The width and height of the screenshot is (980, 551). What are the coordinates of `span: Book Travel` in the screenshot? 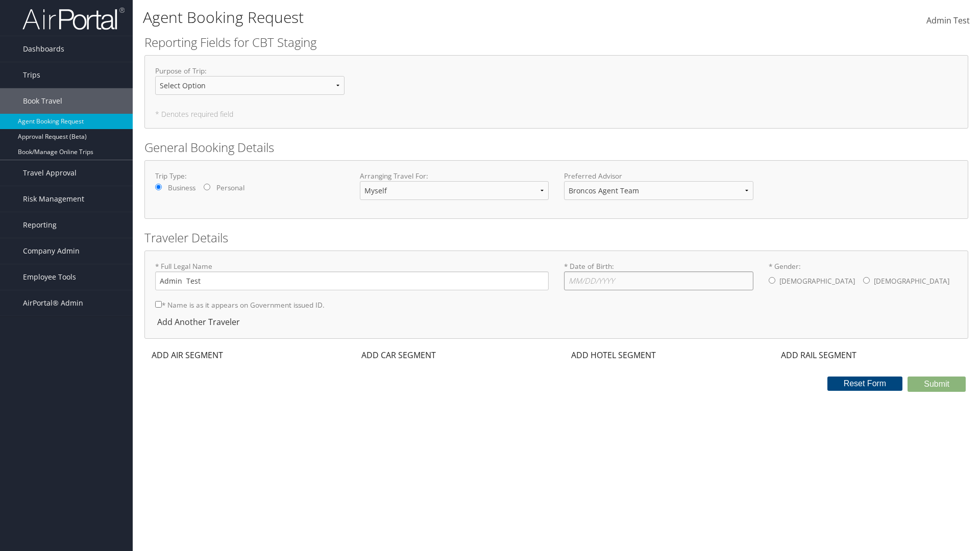 It's located at (42, 101).